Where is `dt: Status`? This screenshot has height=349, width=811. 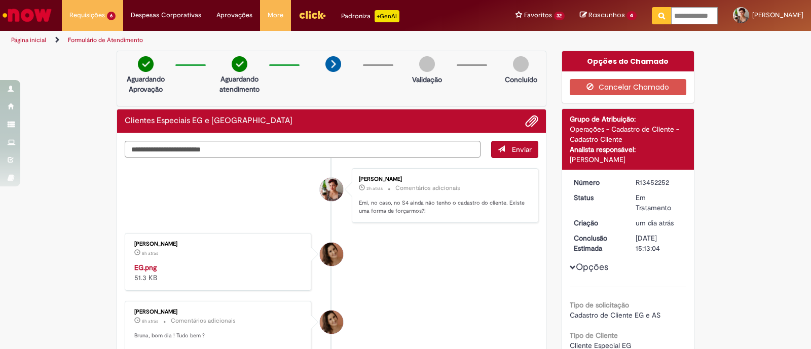
dt: Status is located at coordinates (597, 198).